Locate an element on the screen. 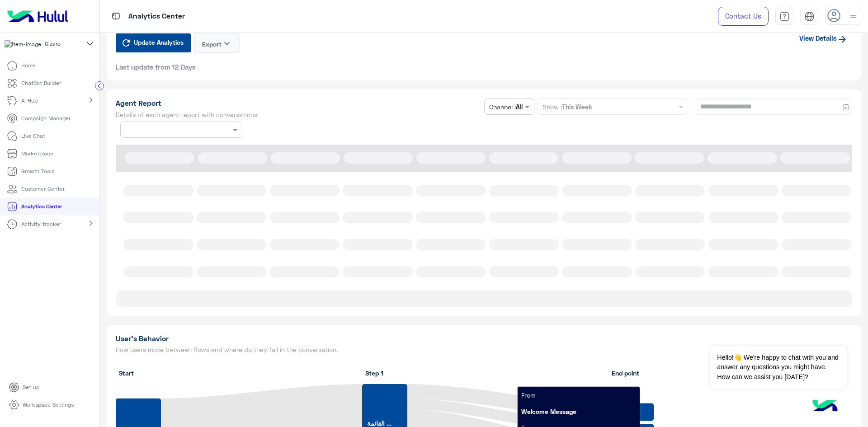 This screenshot has height=427, width=868. p: Customer Center is located at coordinates (43, 189).